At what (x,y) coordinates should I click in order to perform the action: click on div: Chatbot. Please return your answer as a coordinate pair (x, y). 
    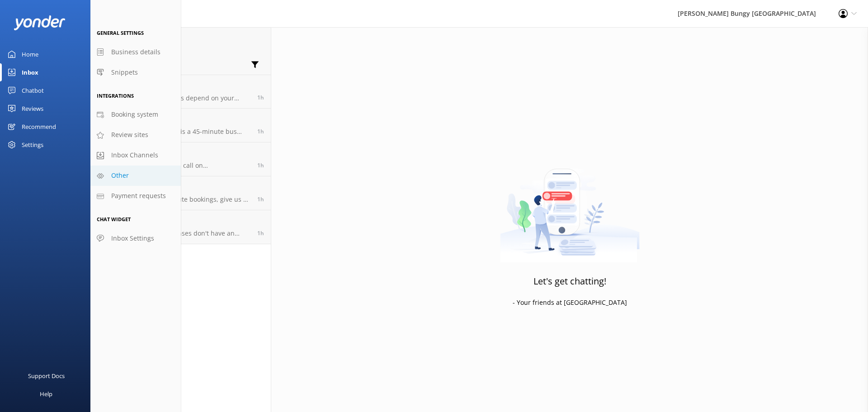
    Looking at the image, I should click on (33, 90).